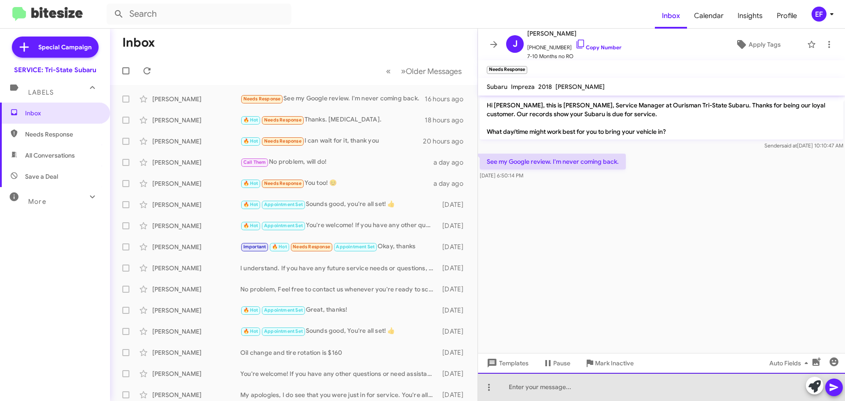 The height and width of the screenshot is (401, 845). I want to click on a: Special Campaign, so click(55, 47).